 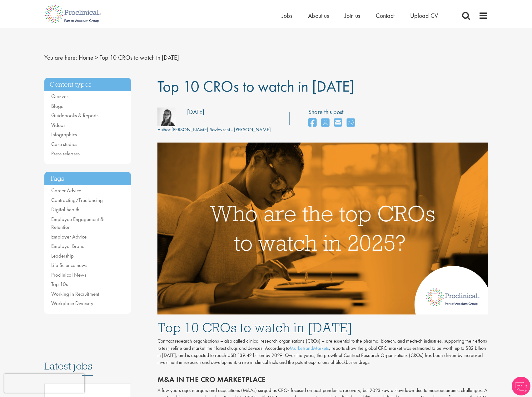 What do you see at coordinates (424, 16) in the screenshot?
I see `a: Upload CV` at bounding box center [424, 16].